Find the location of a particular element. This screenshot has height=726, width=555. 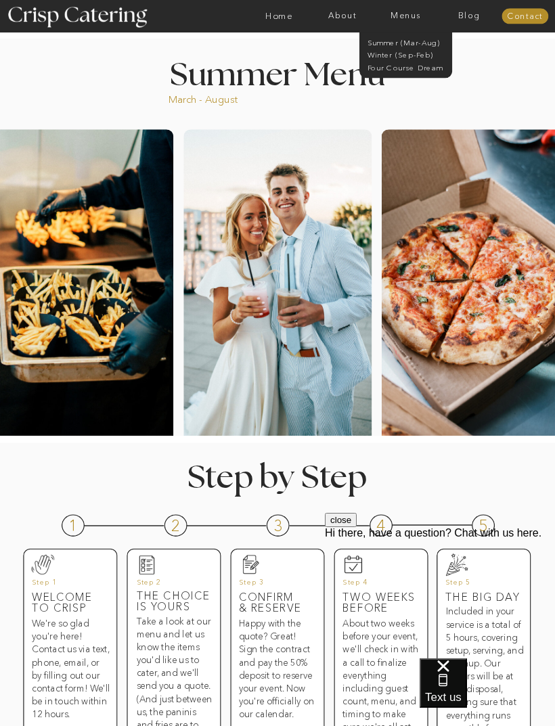

p: March - August is located at coordinates (232, 98).